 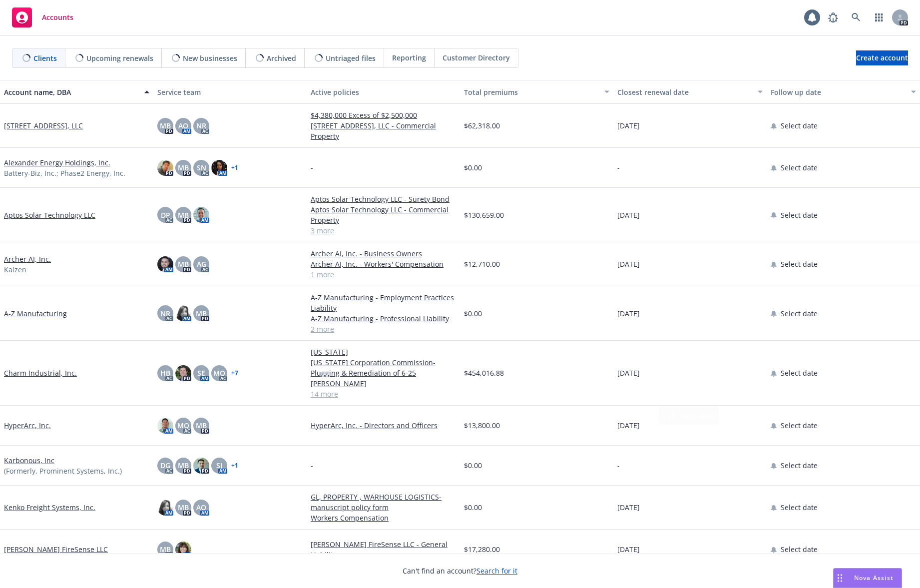 What do you see at coordinates (484, 373) in the screenshot?
I see `span: $454,016.88` at bounding box center [484, 373].